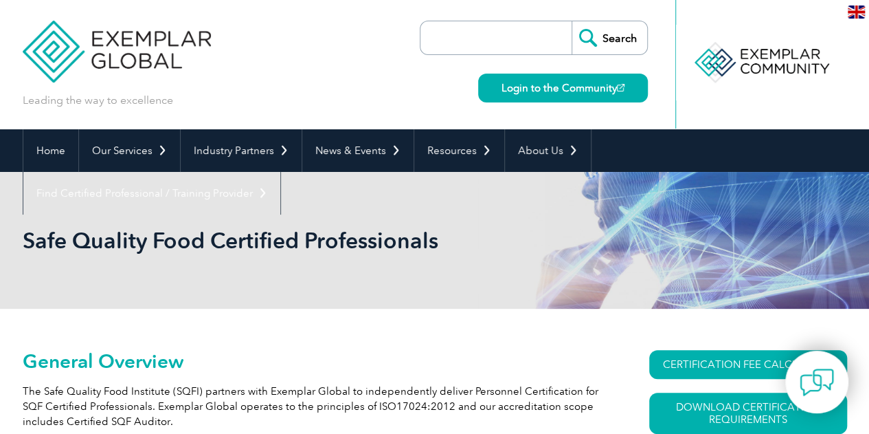 This screenshot has width=869, height=434. Describe the element at coordinates (241, 150) in the screenshot. I see `a: Industry Partners` at that location.